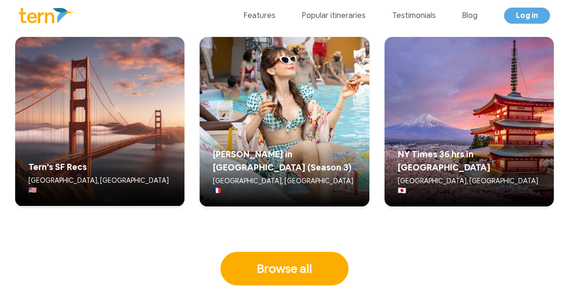  Describe the element at coordinates (334, 16) in the screenshot. I see `a: Popular itineraries` at that location.